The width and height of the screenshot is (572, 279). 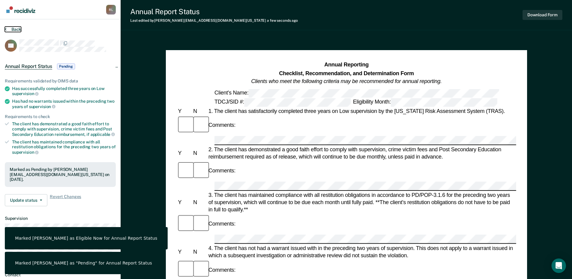 I want to click on div: TDCJ/SID #:, so click(x=282, y=102).